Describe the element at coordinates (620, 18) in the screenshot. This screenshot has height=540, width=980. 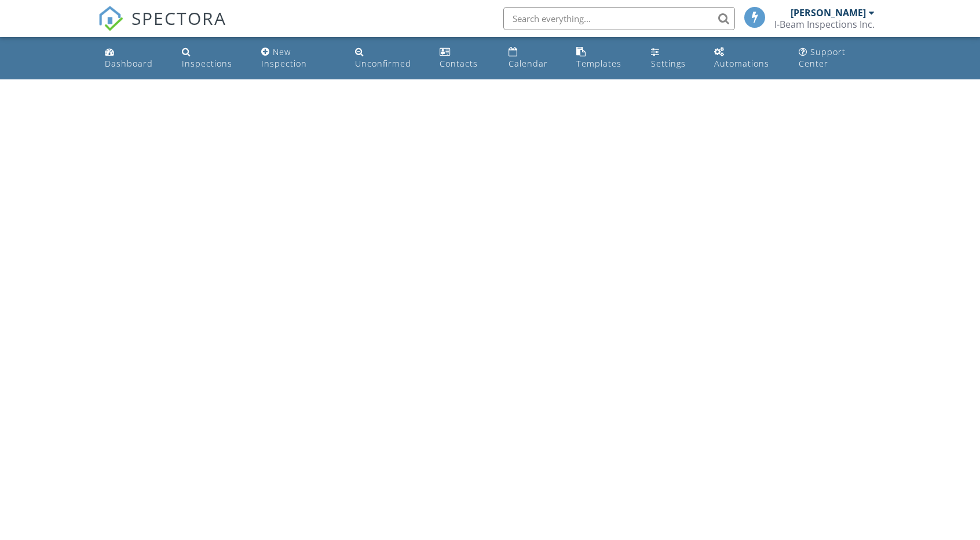
I see `input: Search everything...` at that location.